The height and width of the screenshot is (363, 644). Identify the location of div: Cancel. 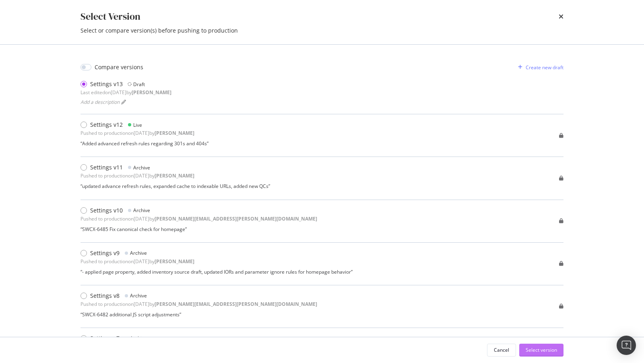
(502, 350).